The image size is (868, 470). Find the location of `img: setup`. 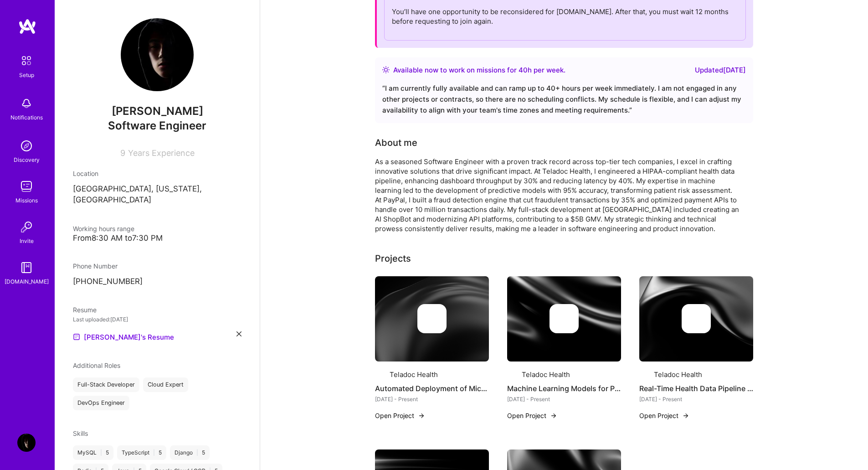

img: setup is located at coordinates (26, 61).